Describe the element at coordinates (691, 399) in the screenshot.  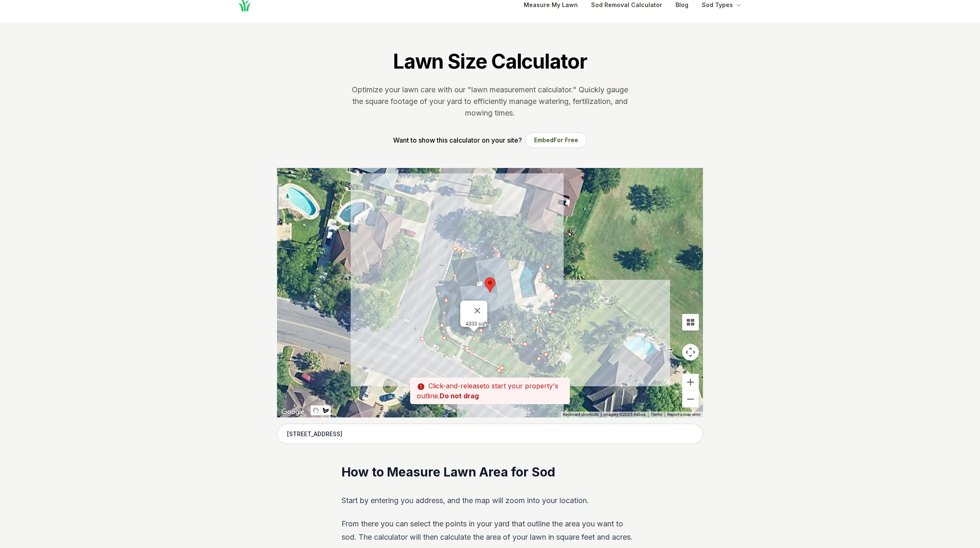
I see `button: Zoom out` at that location.